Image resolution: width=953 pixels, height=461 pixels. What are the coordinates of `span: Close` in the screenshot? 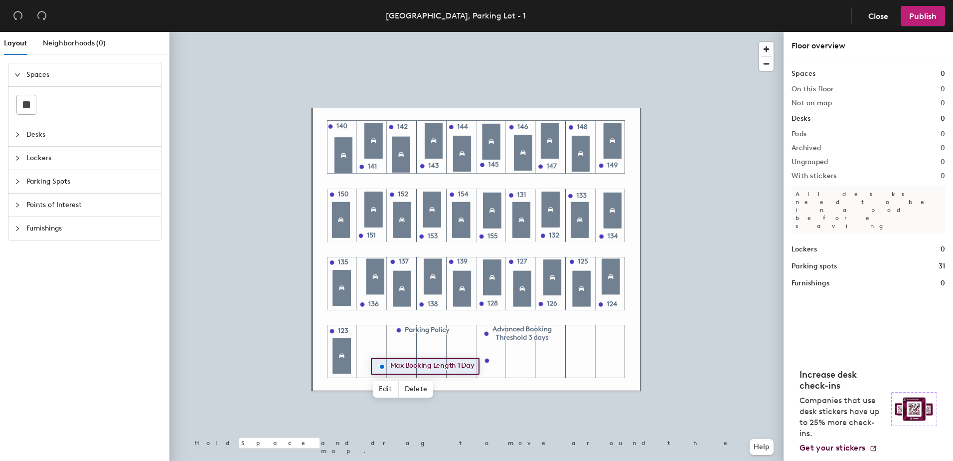 It's located at (878, 16).